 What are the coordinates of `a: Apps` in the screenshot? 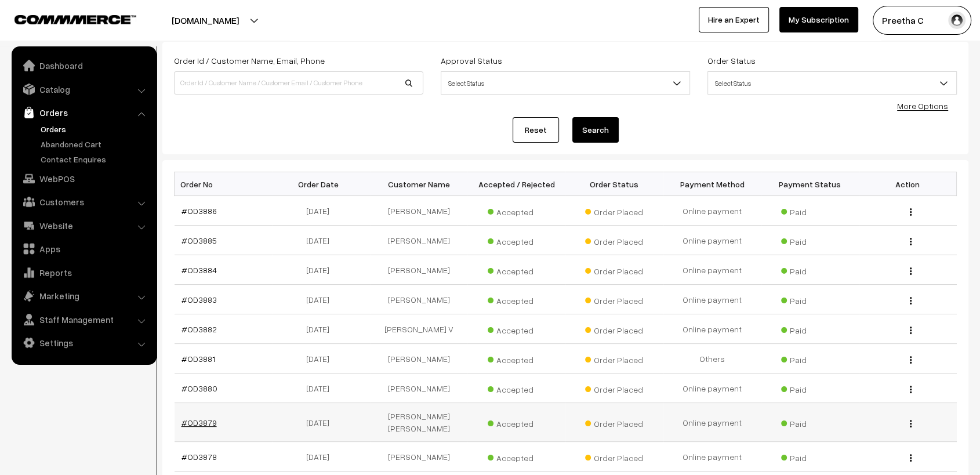 It's located at (83, 249).